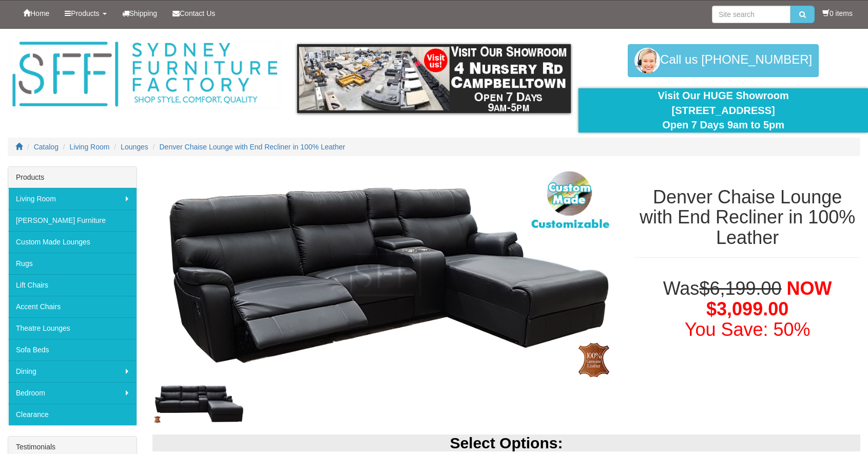 The image size is (868, 454). What do you see at coordinates (145, 75) in the screenshot?
I see `img: Sydney Furniture Factory` at bounding box center [145, 75].